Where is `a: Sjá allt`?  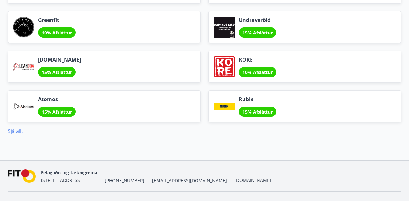
a: Sjá allt is located at coordinates (15, 131).